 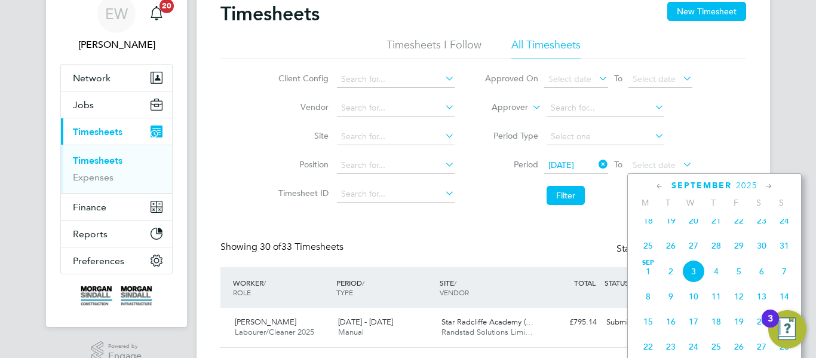 I want to click on label: Client Config, so click(x=302, y=78).